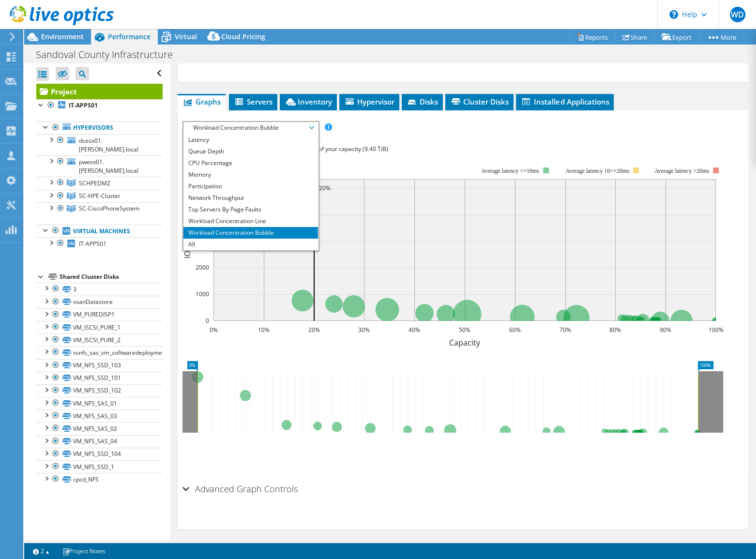  What do you see at coordinates (721, 36) in the screenshot?
I see `a: More` at bounding box center [721, 36].